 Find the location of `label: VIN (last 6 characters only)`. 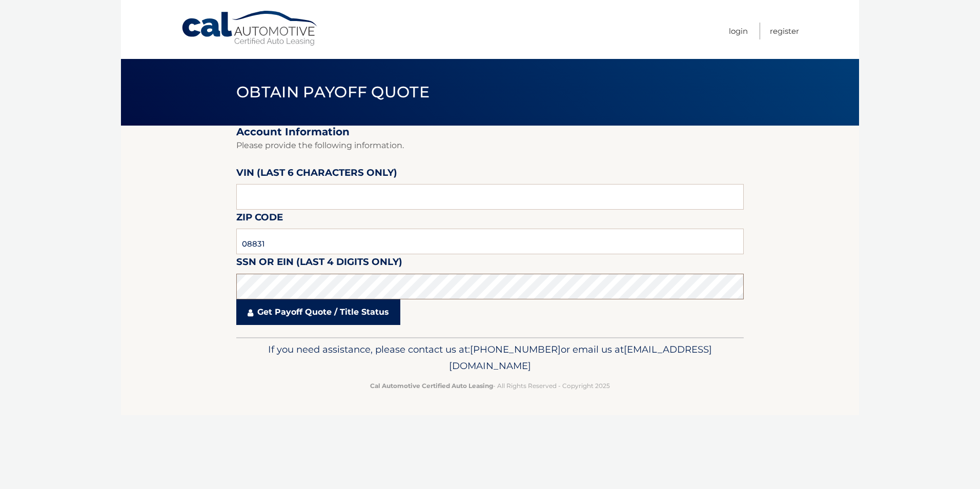

label: VIN (last 6 characters only) is located at coordinates (317, 174).